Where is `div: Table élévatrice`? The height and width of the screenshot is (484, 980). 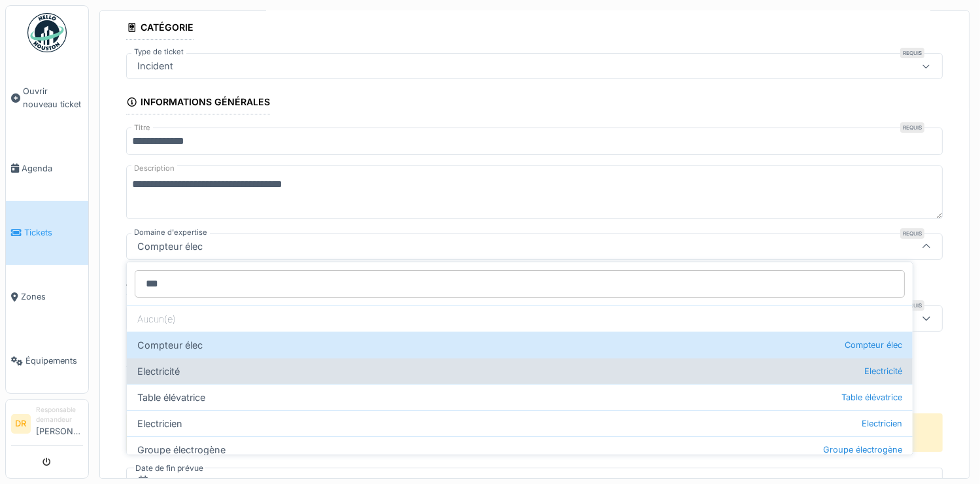 div: Table élévatrice is located at coordinates (520, 397).